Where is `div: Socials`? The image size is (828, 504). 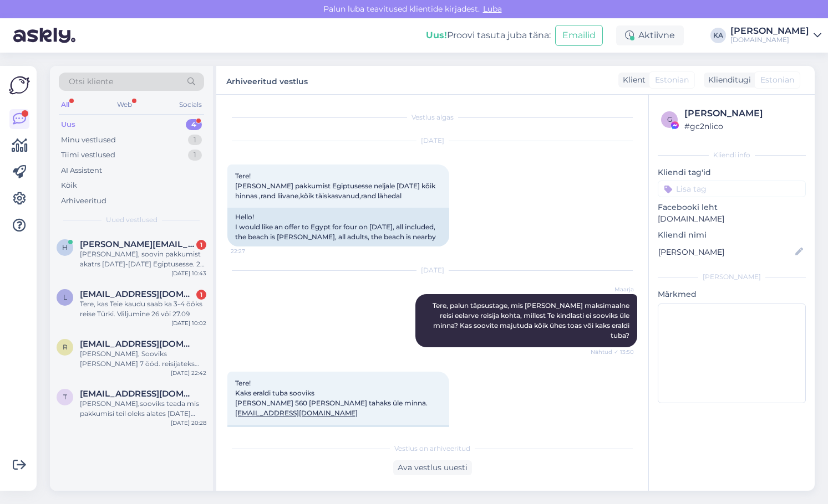
div: Socials is located at coordinates (190, 105).